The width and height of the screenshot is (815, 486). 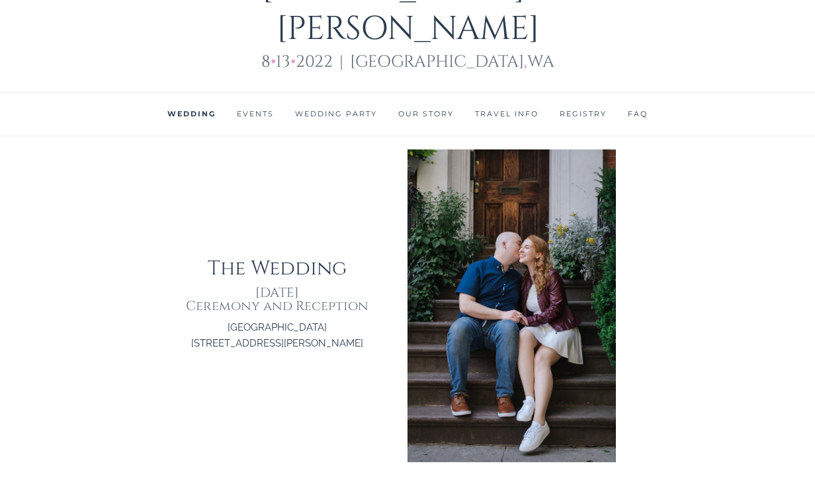 What do you see at coordinates (426, 114) in the screenshot?
I see `a: Our Story` at bounding box center [426, 114].